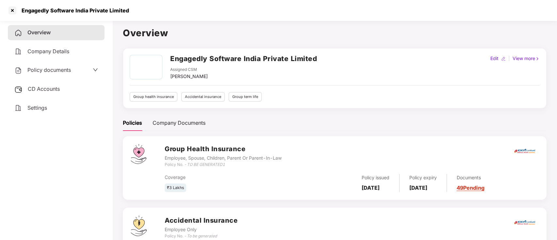 The height and width of the screenshot is (240, 557). I want to click on div: Edit, so click(494, 58).